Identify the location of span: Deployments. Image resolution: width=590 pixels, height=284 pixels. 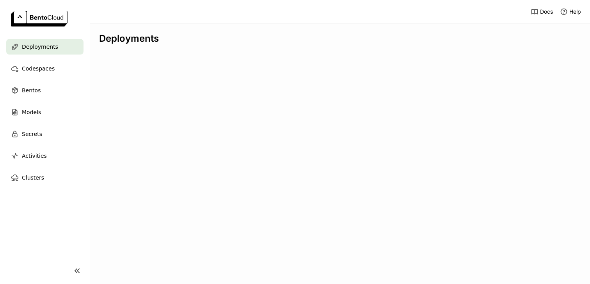
(40, 47).